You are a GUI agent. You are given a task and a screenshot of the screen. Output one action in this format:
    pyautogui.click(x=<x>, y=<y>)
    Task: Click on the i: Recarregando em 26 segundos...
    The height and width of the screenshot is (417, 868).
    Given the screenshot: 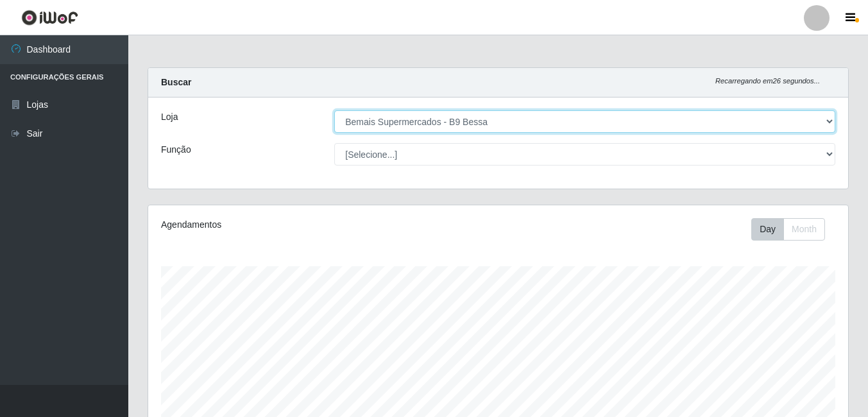 What is the action you would take?
    pyautogui.click(x=767, y=81)
    